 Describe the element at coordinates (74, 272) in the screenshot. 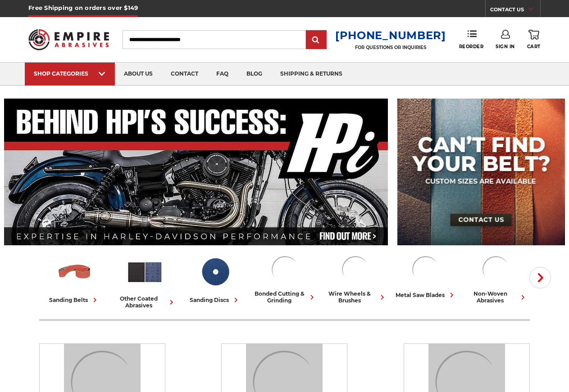

I see `img: Sanding Belts` at that location.